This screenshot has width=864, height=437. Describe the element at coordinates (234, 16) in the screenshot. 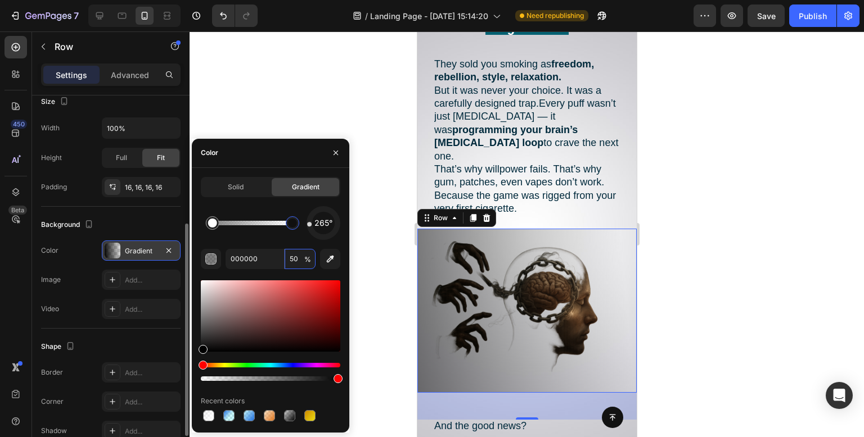

I see `div: Undo/Redo` at that location.